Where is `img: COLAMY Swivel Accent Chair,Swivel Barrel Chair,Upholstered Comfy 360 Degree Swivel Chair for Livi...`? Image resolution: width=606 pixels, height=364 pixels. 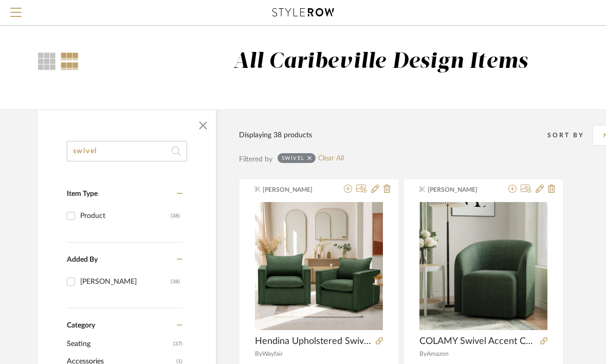 img: COLAMY Swivel Accent Chair,Swivel Barrel Chair,Upholstered Comfy 360 Degree Swivel Chair for Livi... is located at coordinates (483, 266).